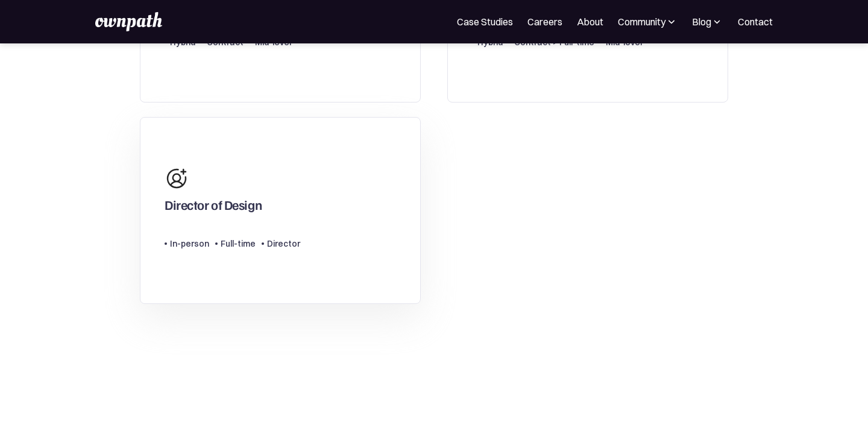 Image resolution: width=868 pixels, height=430 pixels. I want to click on div: In-person, so click(189, 243).